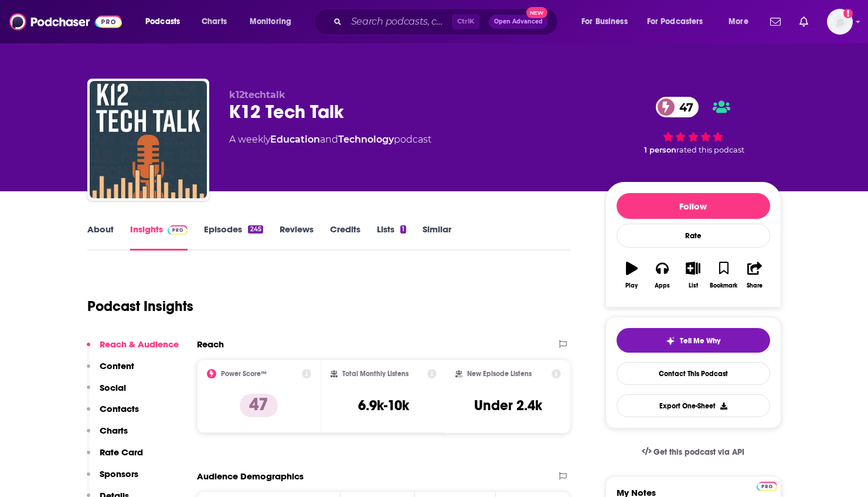  What do you see at coordinates (163, 22) in the screenshot?
I see `span: Podcasts` at bounding box center [163, 22].